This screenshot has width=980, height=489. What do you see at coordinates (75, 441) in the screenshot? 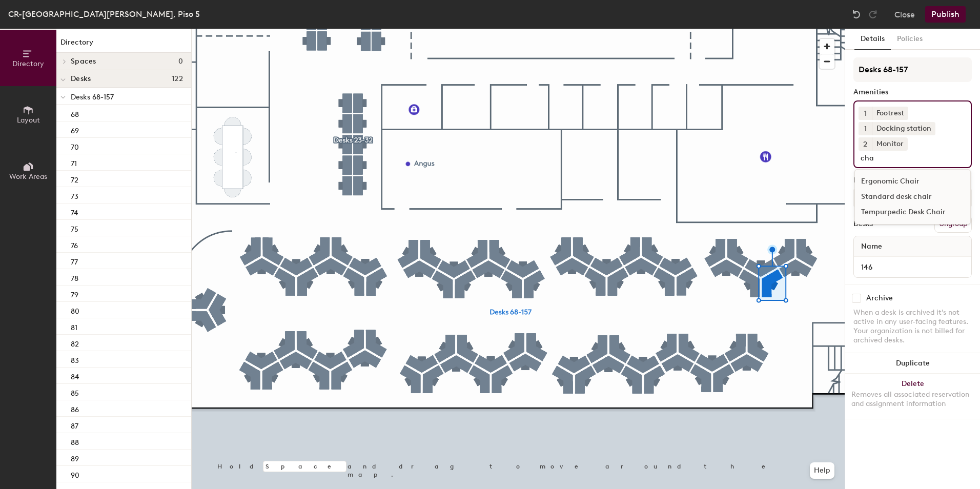
I see `p: 88` at bounding box center [75, 441].